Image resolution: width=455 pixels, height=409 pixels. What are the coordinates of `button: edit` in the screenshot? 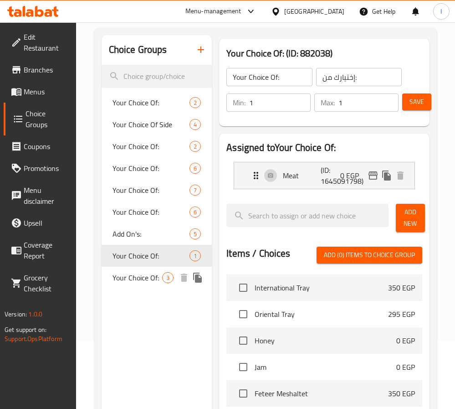 It's located at (373, 175).